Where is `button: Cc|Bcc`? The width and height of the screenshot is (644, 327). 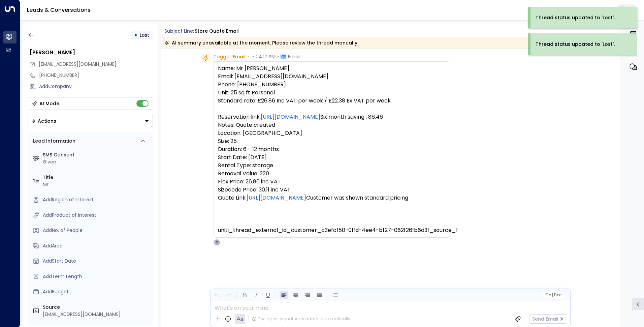
button: Cc|Bcc is located at coordinates (553, 295).